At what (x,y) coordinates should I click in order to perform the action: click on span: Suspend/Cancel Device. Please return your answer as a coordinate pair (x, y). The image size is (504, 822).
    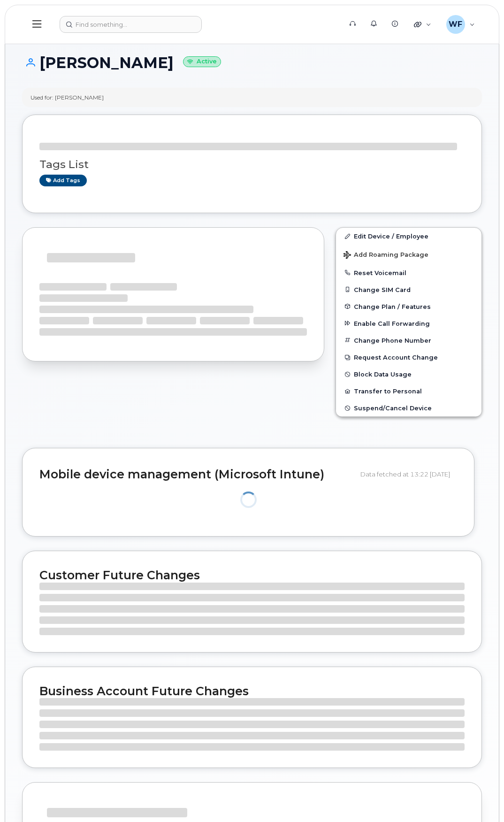
    Looking at the image, I should click on (393, 408).